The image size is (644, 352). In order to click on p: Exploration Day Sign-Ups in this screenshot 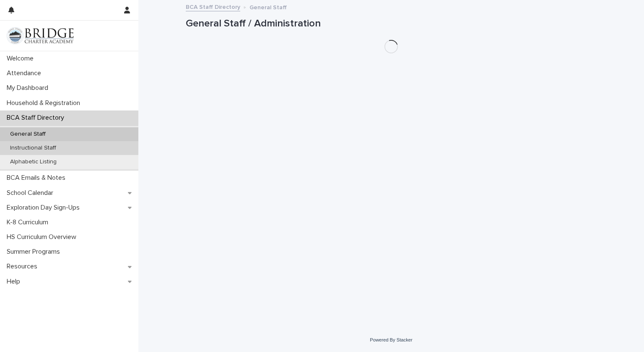, I will do `click(45, 207)`.